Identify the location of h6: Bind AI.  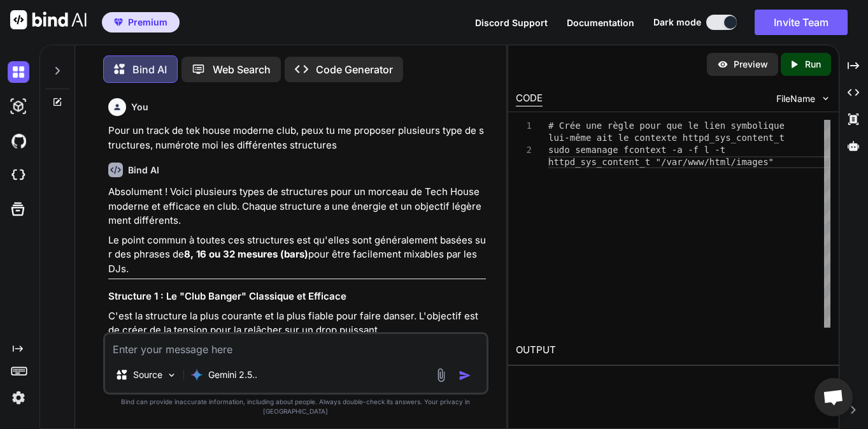
(144, 170).